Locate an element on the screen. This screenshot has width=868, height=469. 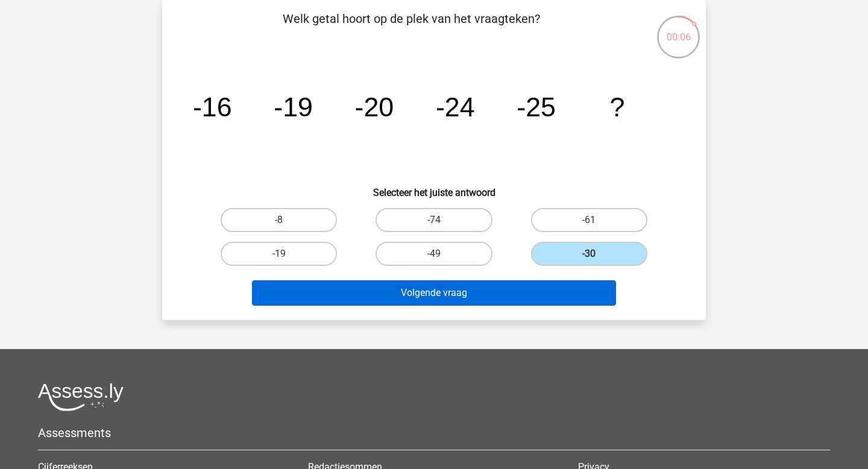
tspan: -24 is located at coordinates (455, 106).